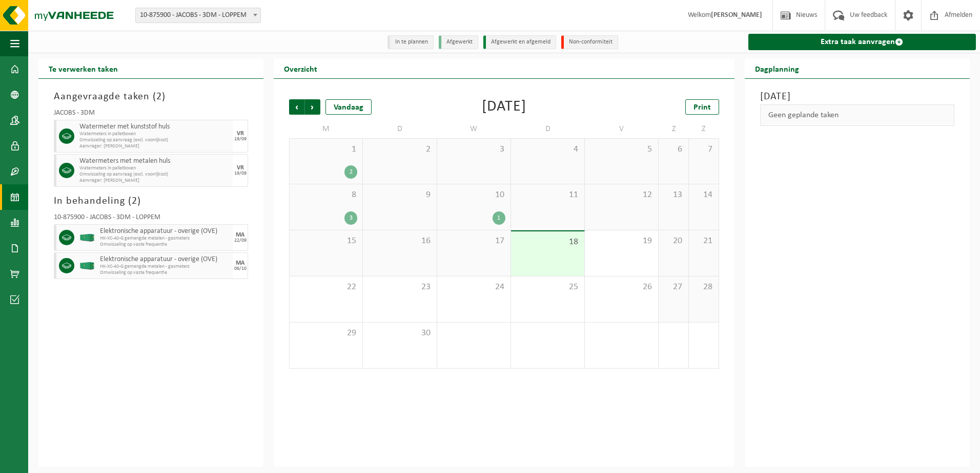 This screenshot has height=473, width=980. Describe the element at coordinates (155, 161) in the screenshot. I see `span: Watermeters met metalen huls` at that location.